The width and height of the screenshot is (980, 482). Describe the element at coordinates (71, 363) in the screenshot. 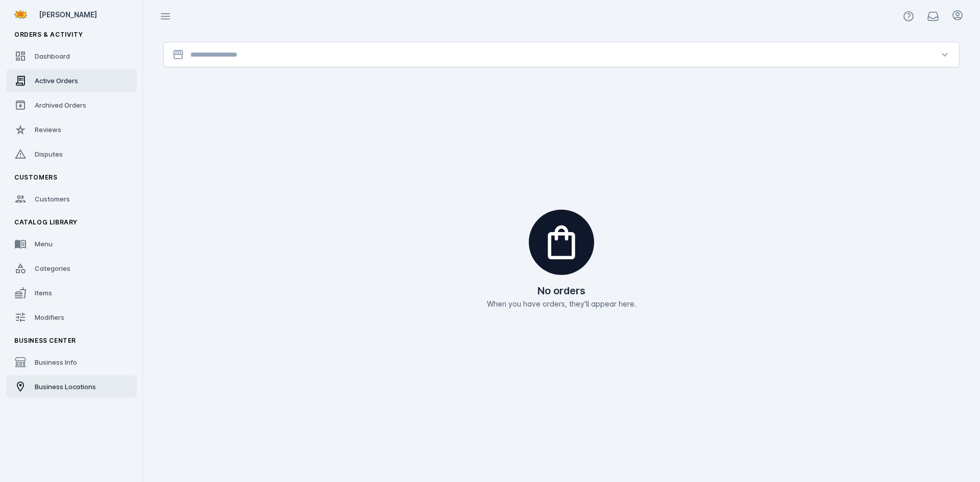

I see `a: Business Info` at that location.